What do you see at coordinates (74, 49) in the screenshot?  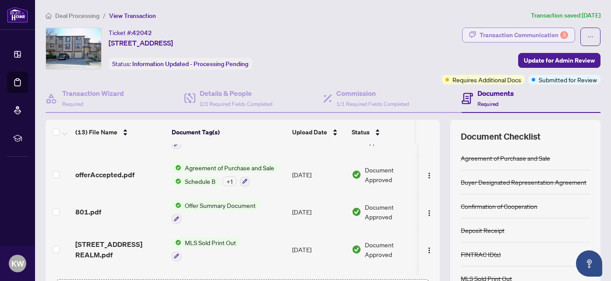 I see `img: IMG-E12136097_1.jpg` at bounding box center [74, 49].